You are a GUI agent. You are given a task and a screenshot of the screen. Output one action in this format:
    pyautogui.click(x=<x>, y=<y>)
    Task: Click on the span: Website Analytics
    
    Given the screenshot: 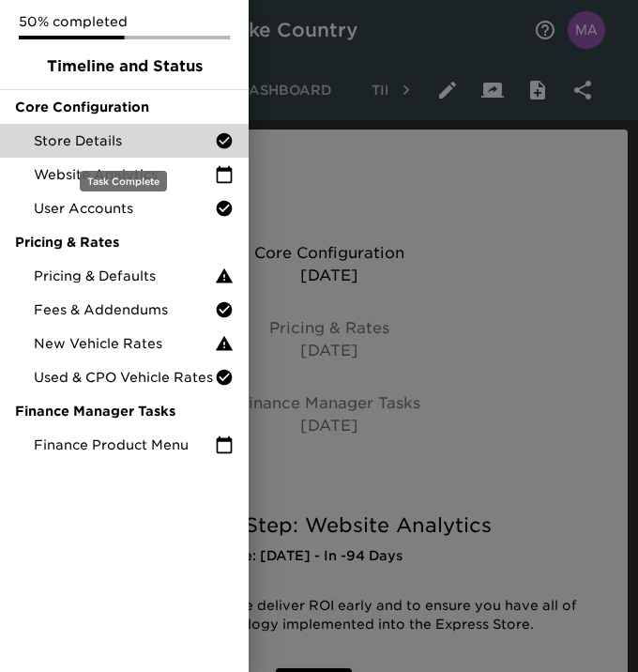 What is the action you would take?
    pyautogui.click(x=124, y=175)
    